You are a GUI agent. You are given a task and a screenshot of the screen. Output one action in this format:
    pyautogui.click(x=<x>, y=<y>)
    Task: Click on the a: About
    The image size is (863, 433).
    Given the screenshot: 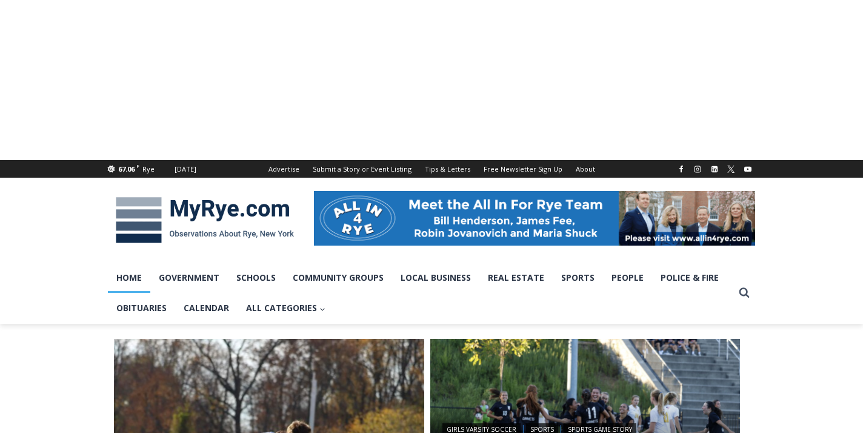 What is the action you would take?
    pyautogui.click(x=586, y=169)
    